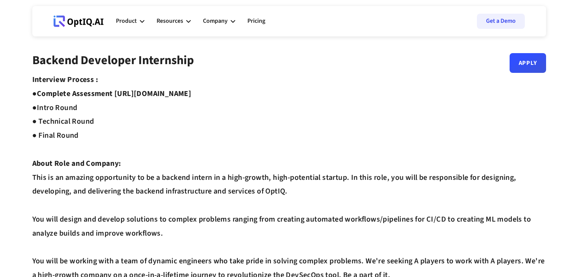 The height and width of the screenshot is (277, 578). I want to click on a: Pricing, so click(256, 21).